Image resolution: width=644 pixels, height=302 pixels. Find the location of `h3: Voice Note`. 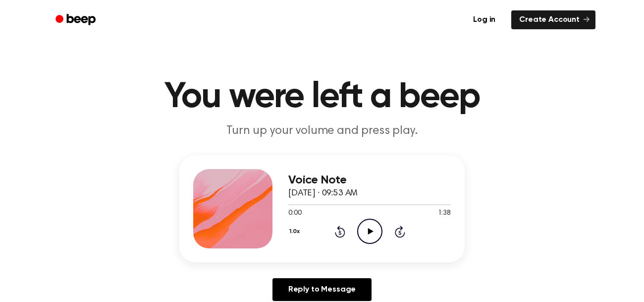

h3: Voice Note is located at coordinates (370, 180).